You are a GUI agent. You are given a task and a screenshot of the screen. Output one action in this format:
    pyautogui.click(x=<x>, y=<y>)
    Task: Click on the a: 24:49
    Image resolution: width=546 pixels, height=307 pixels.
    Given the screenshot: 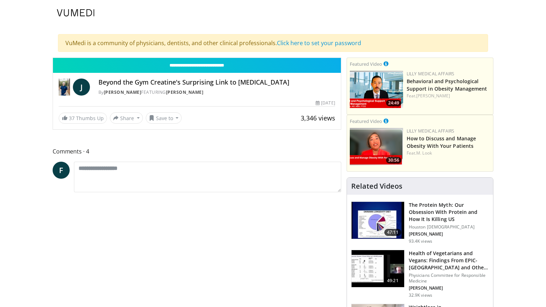 What is the action you would take?
    pyautogui.click(x=376, y=89)
    